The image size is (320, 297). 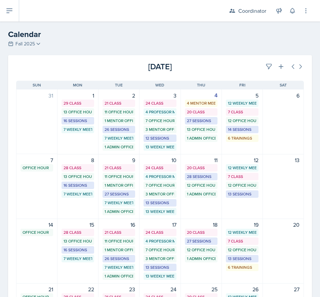 I want to click on div: 4 Mentor Meetings, so click(x=201, y=103).